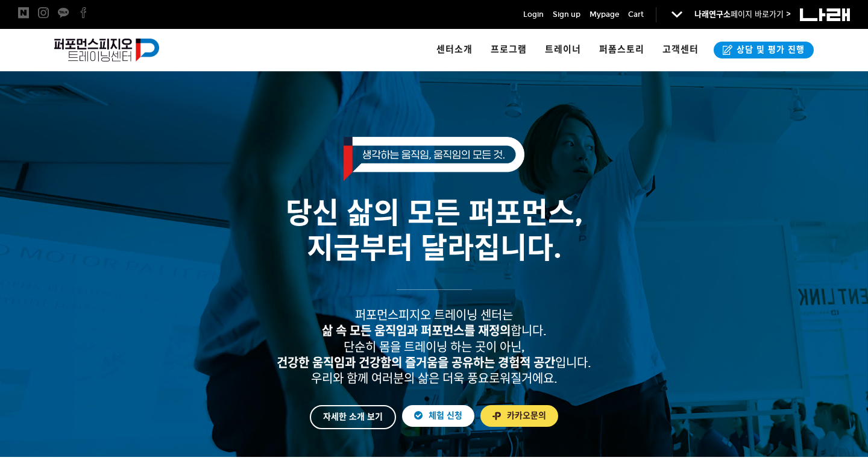 This screenshot has height=469, width=868. What do you see at coordinates (681, 51) in the screenshot?
I see `a: 고객센터` at bounding box center [681, 51].